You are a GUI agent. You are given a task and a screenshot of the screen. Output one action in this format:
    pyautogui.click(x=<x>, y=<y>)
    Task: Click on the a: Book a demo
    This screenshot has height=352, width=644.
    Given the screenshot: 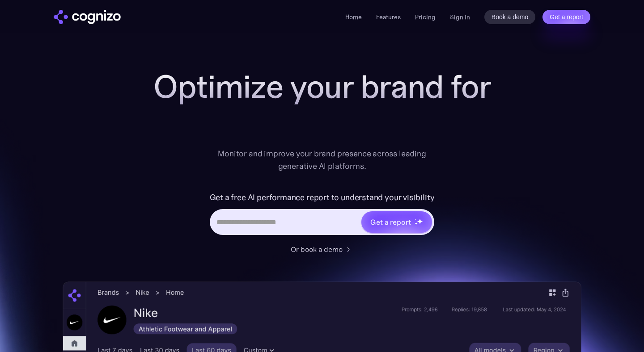 What is the action you would take?
    pyautogui.click(x=510, y=17)
    